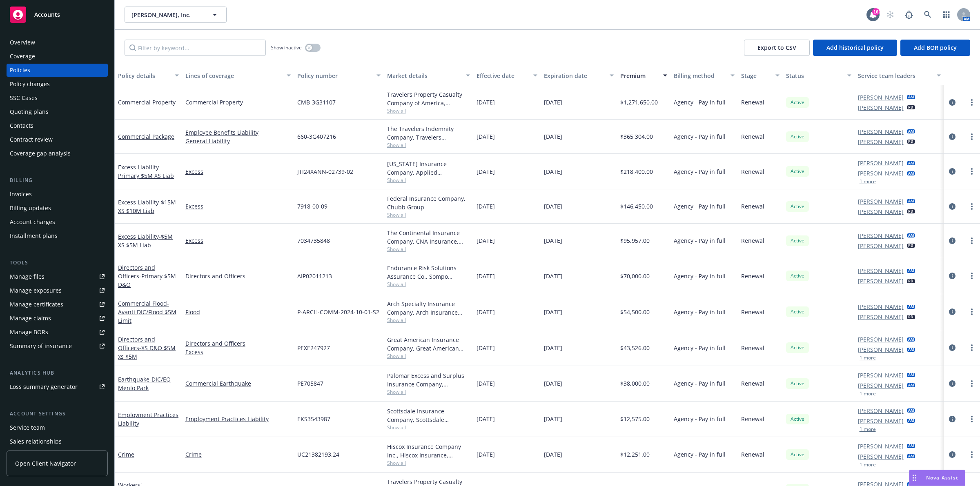 This screenshot has width=980, height=486. What do you see at coordinates (971, 207) in the screenshot?
I see `a: more` at bounding box center [971, 207].